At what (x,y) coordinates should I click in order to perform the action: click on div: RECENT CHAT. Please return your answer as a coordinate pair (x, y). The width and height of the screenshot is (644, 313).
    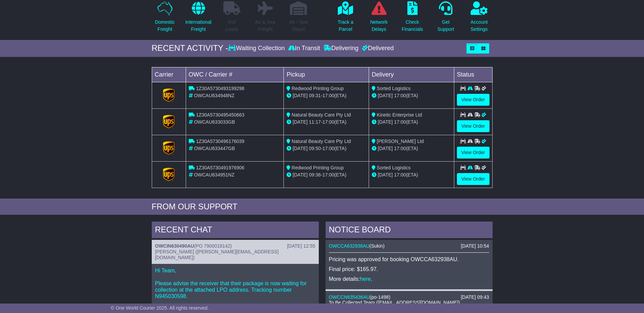
    Looking at the image, I should click on (235, 231).